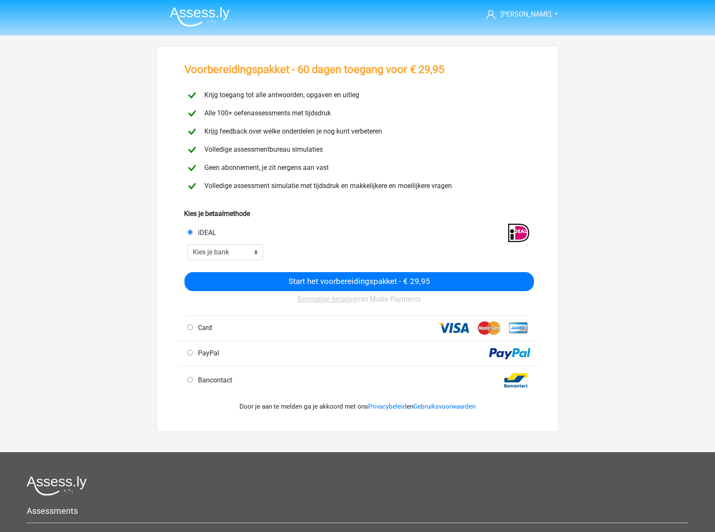 The width and height of the screenshot is (715, 532). Describe the element at coordinates (280, 95) in the screenshot. I see `span: Krijg toegang tot alle antwoorden, opgaven en uitleg` at that location.